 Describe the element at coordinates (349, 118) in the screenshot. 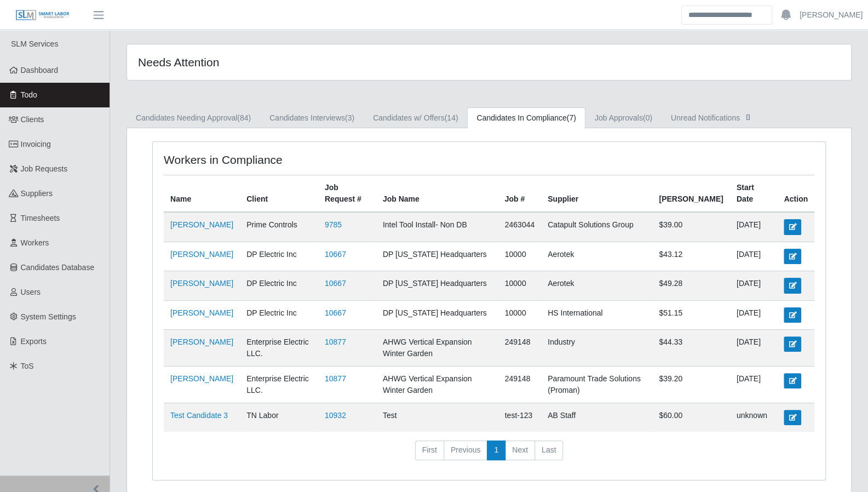

I see `span: (3)` at that location.